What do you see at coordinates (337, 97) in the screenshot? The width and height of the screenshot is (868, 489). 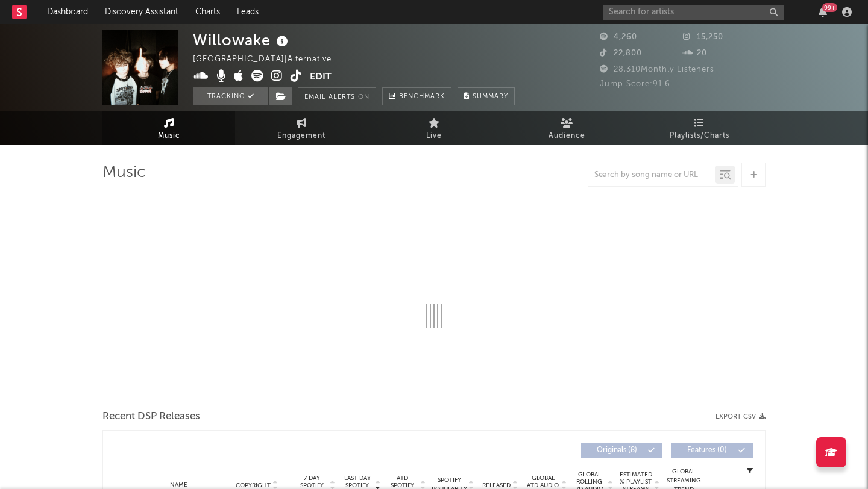 I see `button: Email AlertsOn` at bounding box center [337, 97].